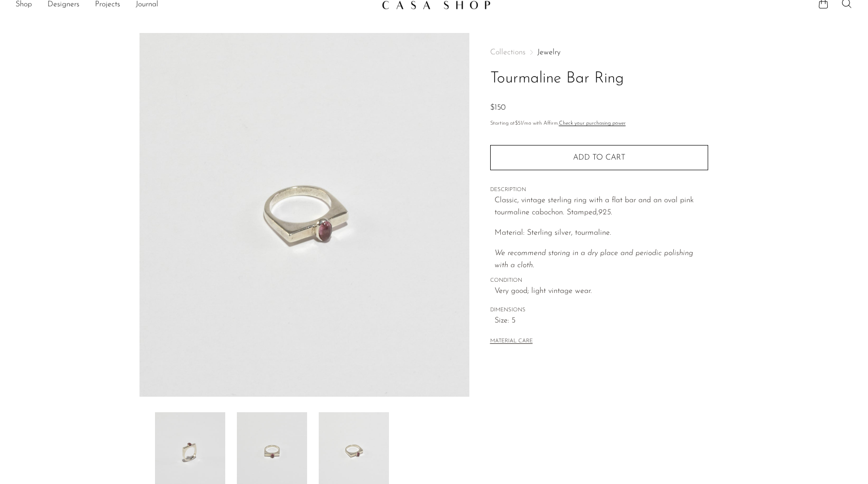  Describe the element at coordinates (512, 341) in the screenshot. I see `button: MATERIAL CARE` at that location.